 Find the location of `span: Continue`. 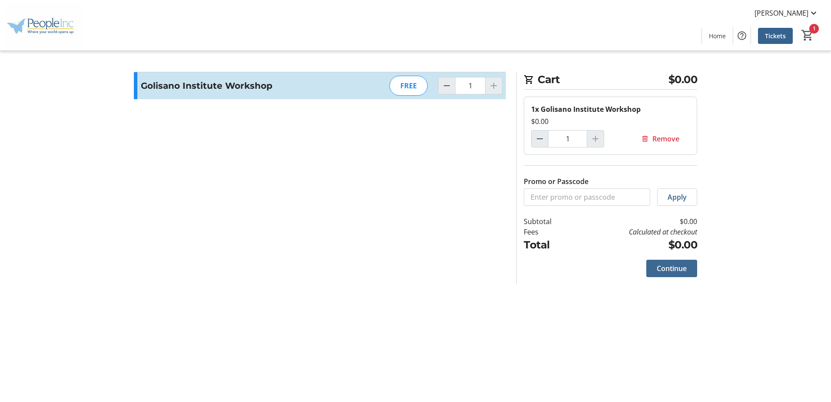

span: Continue is located at coordinates (672, 268).